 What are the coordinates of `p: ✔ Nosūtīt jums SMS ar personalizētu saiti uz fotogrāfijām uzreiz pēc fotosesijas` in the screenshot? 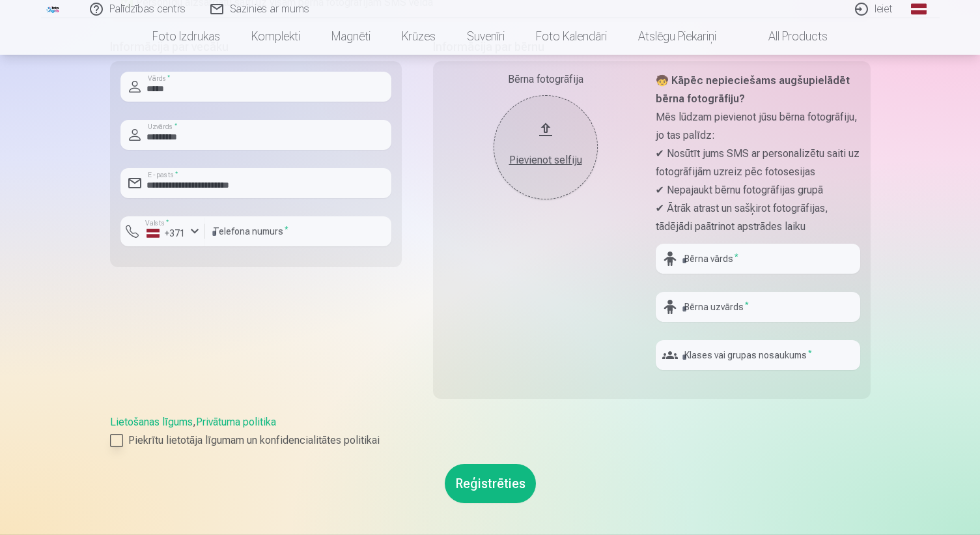 It's located at (758, 163).